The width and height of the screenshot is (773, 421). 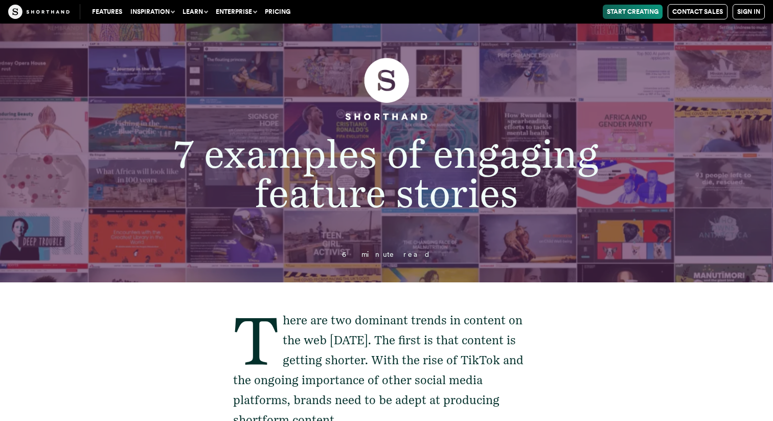 I want to click on span: 7 examples of engaging feature stories, so click(x=386, y=173).